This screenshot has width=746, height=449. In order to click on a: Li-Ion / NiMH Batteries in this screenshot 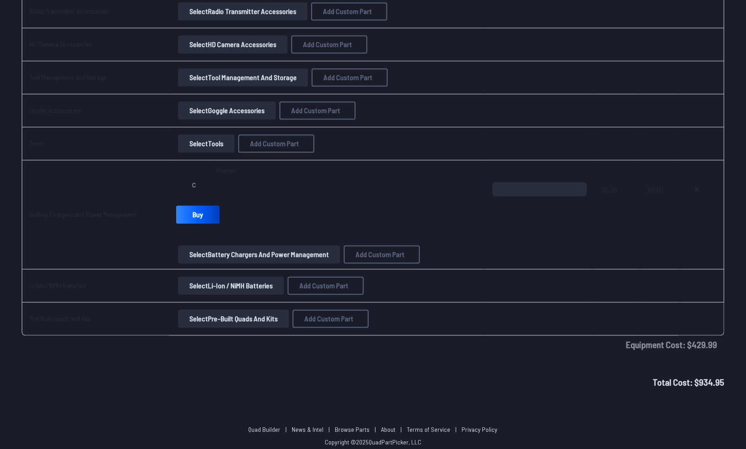, I will do `click(58, 285)`.